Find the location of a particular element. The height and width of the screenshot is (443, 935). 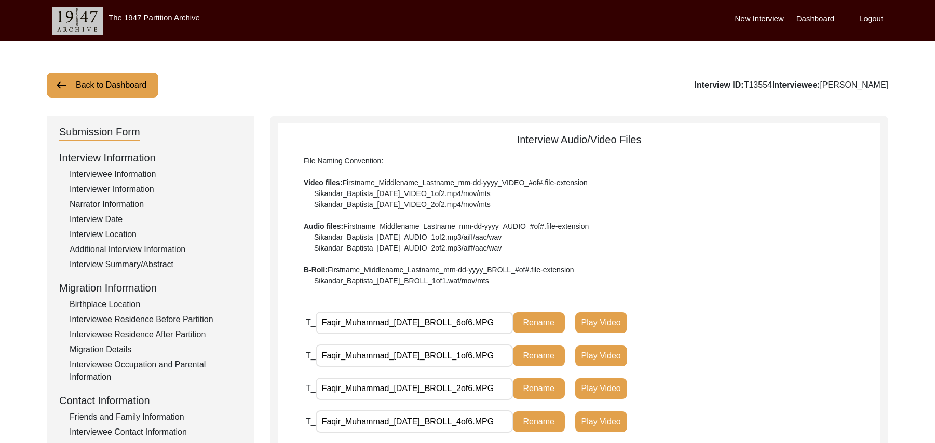

div: Interview Summary/Abstract is located at coordinates (156, 265).